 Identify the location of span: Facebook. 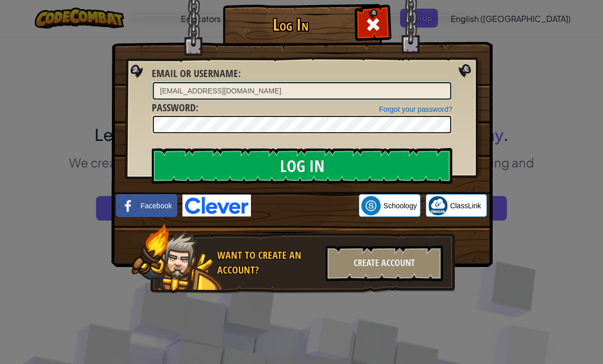
(156, 206).